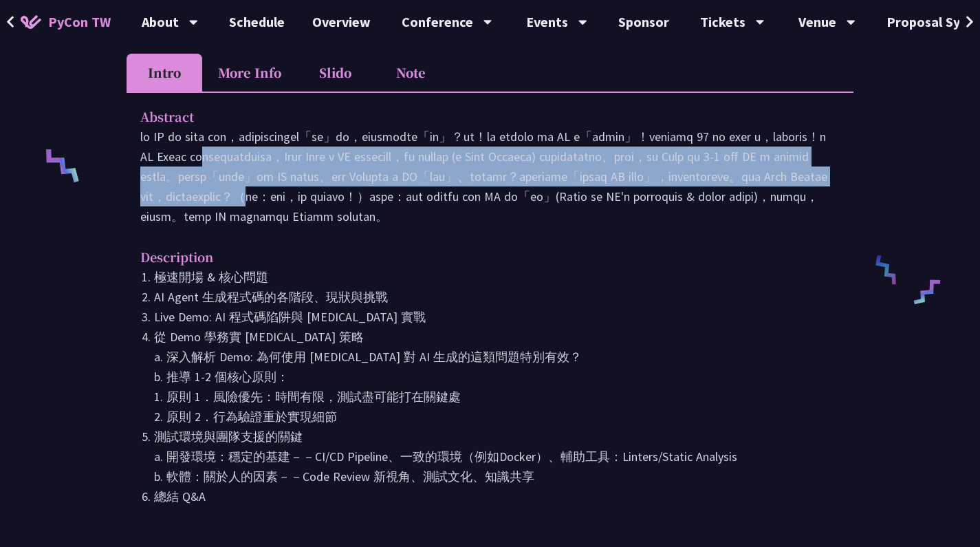 Image resolution: width=980 pixels, height=547 pixels. What do you see at coordinates (476, 116) in the screenshot?
I see `p: Abstract` at bounding box center [476, 116].